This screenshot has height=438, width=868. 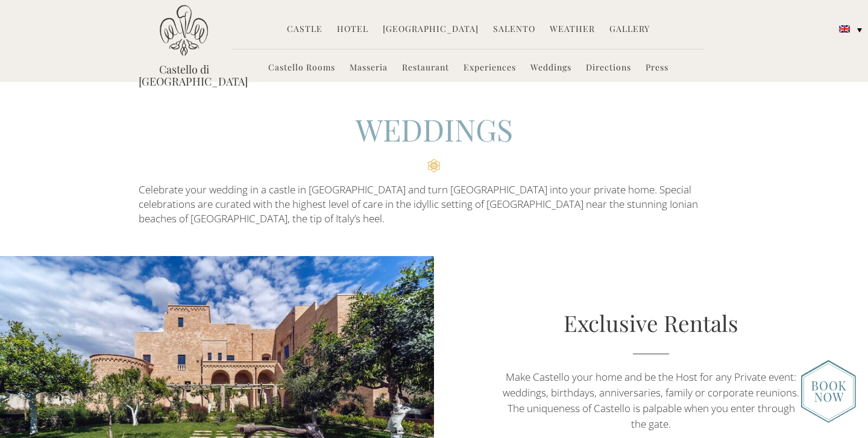 What do you see at coordinates (828, 391) in the screenshot?
I see `img: enquire_today_weddings_page.png` at bounding box center [828, 391].